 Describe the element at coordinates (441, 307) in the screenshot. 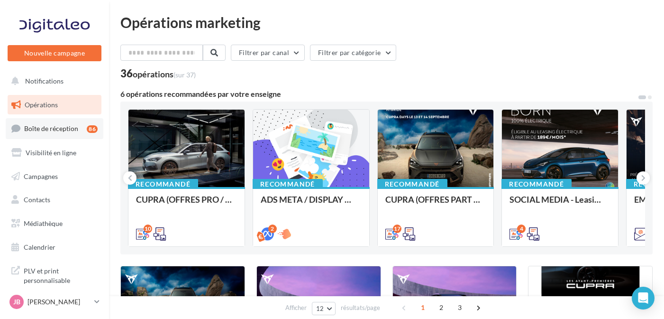

I see `span: 2` at that location.